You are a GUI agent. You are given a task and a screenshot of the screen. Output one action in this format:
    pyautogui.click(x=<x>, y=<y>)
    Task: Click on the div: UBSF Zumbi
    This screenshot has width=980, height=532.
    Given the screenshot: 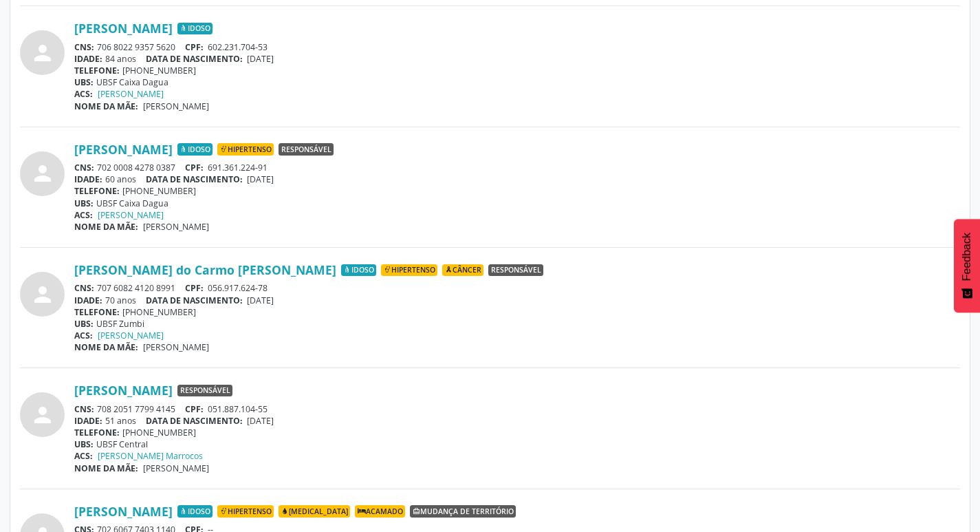 What is the action you would take?
    pyautogui.click(x=517, y=323)
    